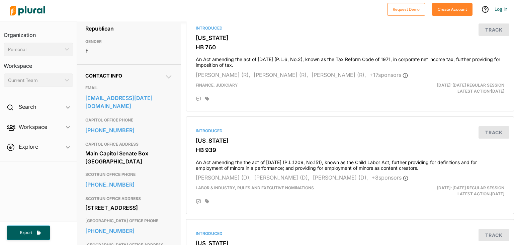 The height and width of the screenshot is (245, 514). Describe the element at coordinates (35, 49) in the screenshot. I see `div: Personal` at that location.